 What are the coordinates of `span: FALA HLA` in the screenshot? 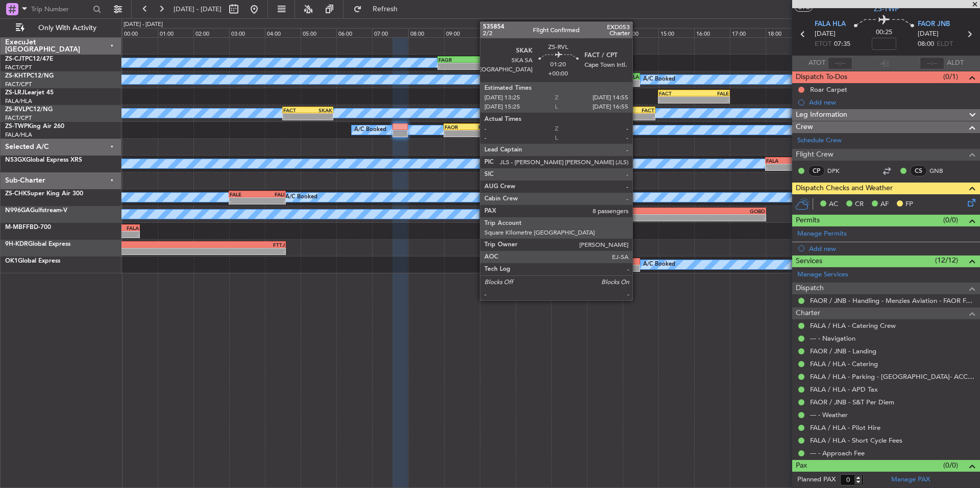 It's located at (830, 24).